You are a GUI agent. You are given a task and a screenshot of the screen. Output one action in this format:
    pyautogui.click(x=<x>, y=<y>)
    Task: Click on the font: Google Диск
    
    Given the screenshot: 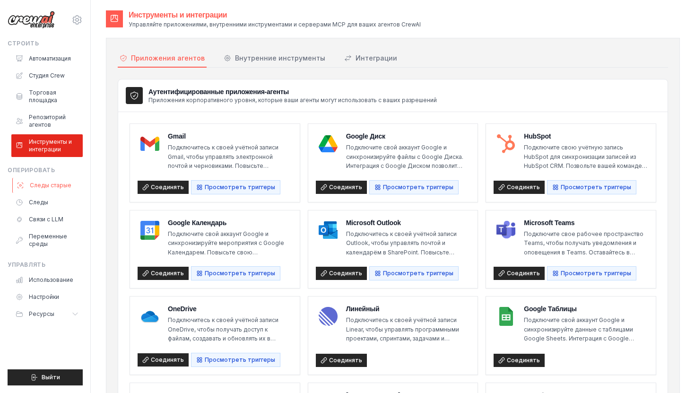 What is the action you would take?
    pyautogui.click(x=366, y=136)
    